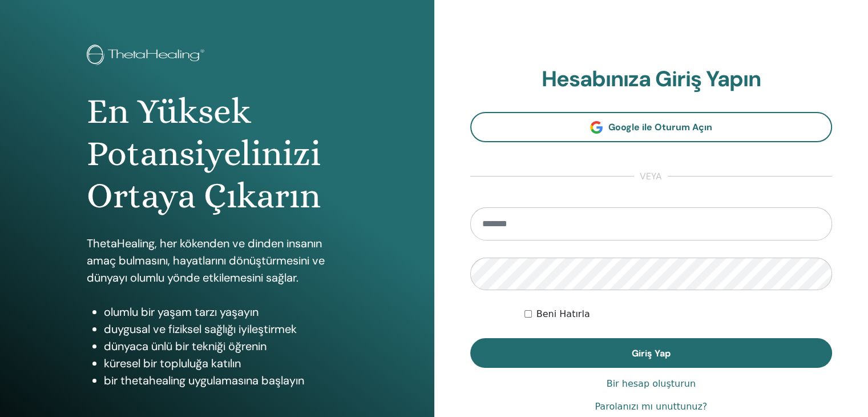  What do you see at coordinates (651, 176) in the screenshot?
I see `font: veya` at bounding box center [651, 176].